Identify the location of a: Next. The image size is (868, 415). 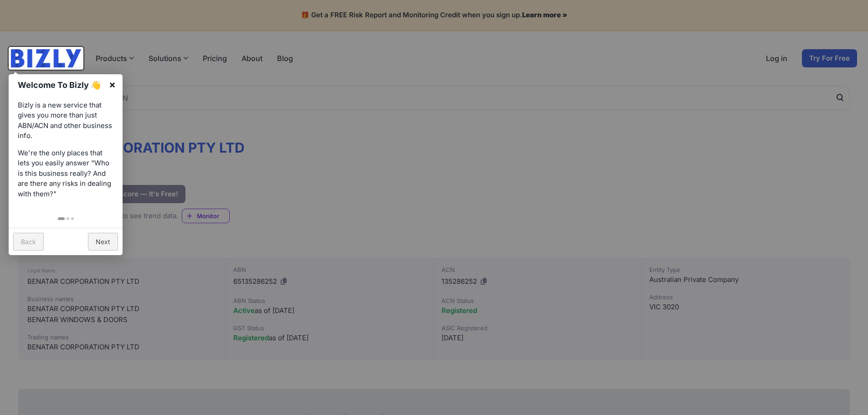
(103, 242).